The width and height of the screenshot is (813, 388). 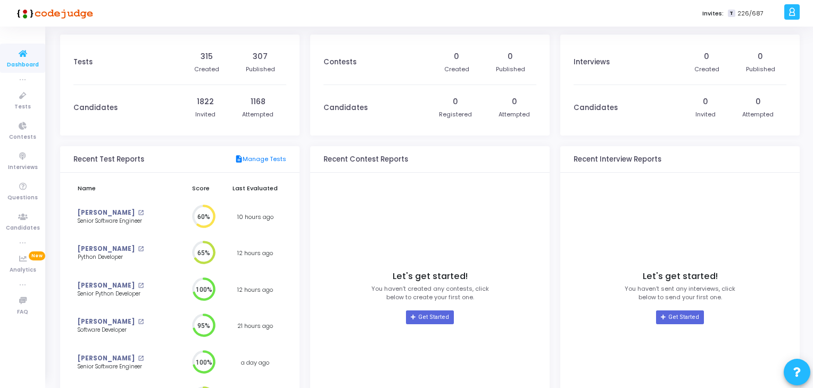 What do you see at coordinates (255, 363) in the screenshot?
I see `td: a day ago` at bounding box center [255, 363].